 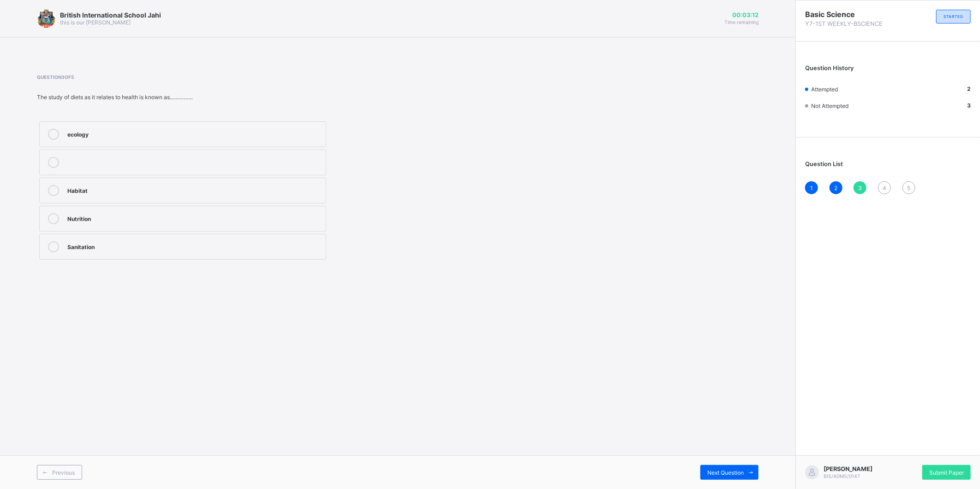 I want to click on b: 2, so click(x=969, y=88).